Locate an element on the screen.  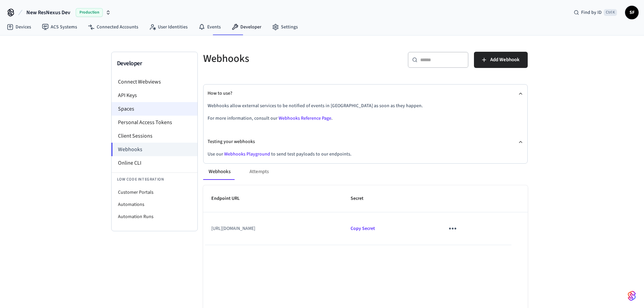
a: Events is located at coordinates (210, 27).